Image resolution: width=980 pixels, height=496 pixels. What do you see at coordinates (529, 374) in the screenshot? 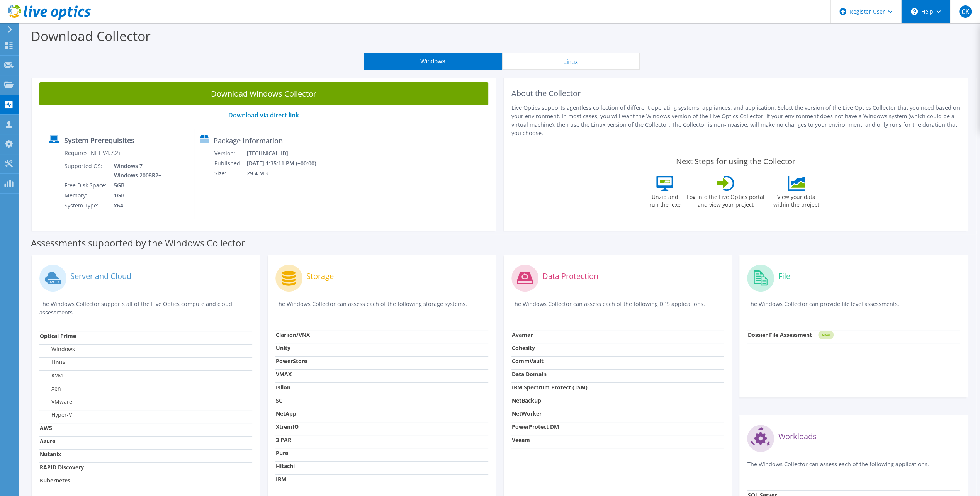
I see `strong: Data Domain` at bounding box center [529, 374].